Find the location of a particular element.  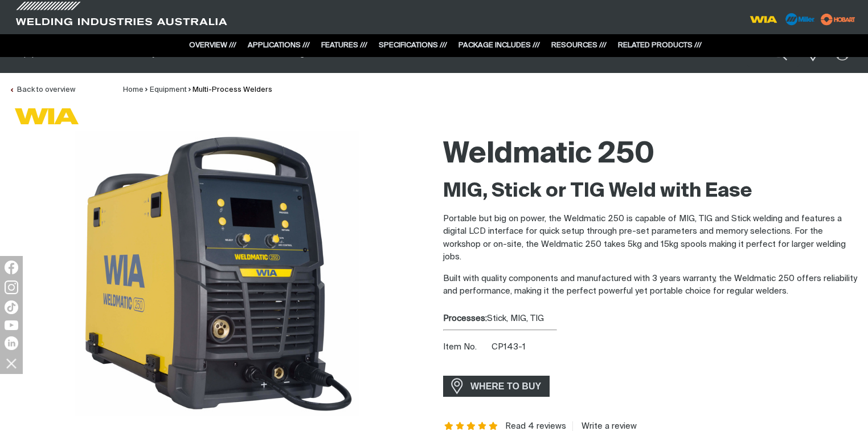

span: CP143-1 is located at coordinates (509, 346).